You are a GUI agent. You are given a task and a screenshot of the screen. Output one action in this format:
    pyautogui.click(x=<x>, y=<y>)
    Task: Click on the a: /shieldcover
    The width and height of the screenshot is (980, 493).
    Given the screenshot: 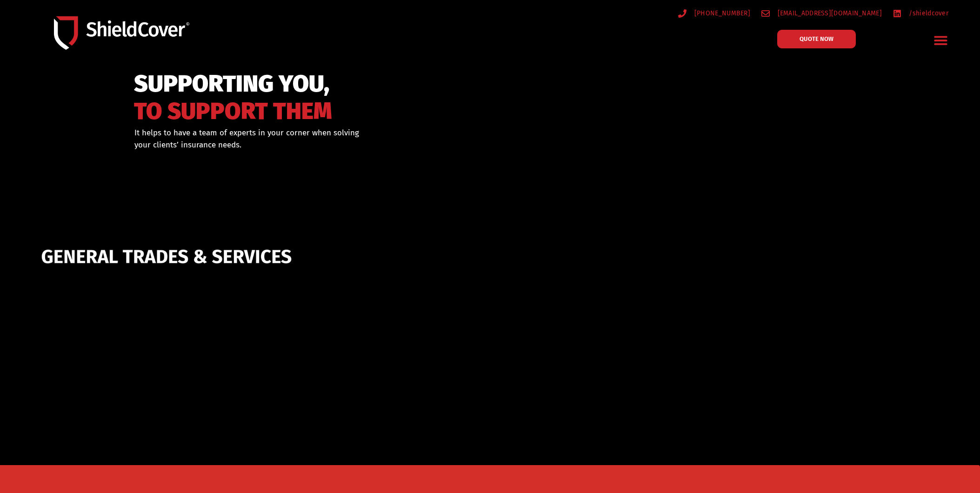 What is the action you would take?
    pyautogui.click(x=921, y=13)
    